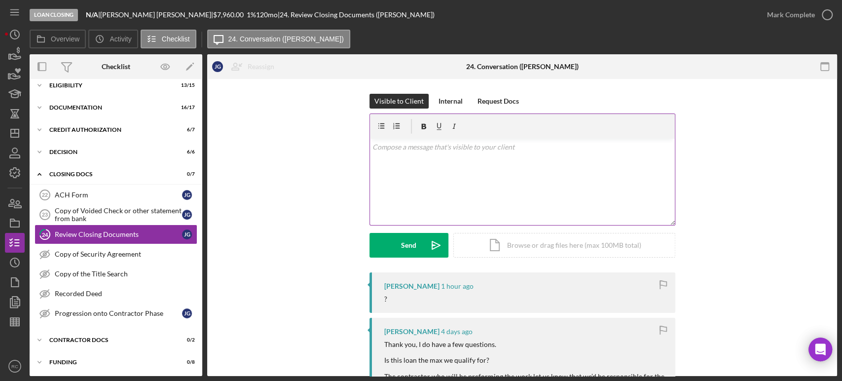 The image size is (842, 381). What do you see at coordinates (116, 195) in the screenshot?
I see `a: 22ACH FormJG` at bounding box center [116, 195].